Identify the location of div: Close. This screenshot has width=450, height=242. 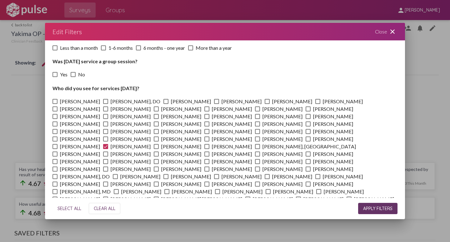
(387, 32).